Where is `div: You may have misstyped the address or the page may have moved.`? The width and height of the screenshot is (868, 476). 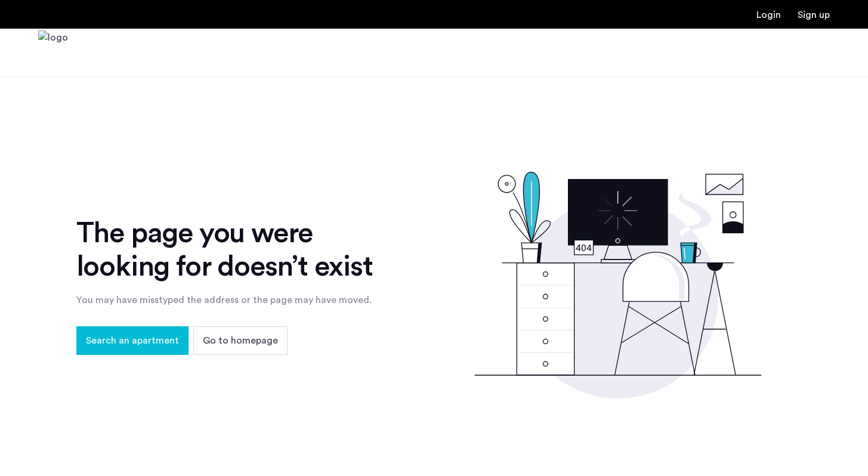
div: You may have misstyped the address or the page may have moved. is located at coordinates (235, 300).